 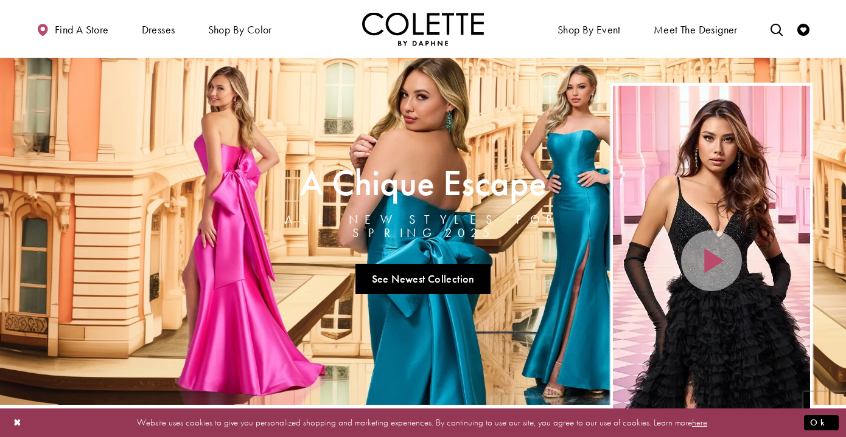 I want to click on button: Close Dialog, so click(x=18, y=423).